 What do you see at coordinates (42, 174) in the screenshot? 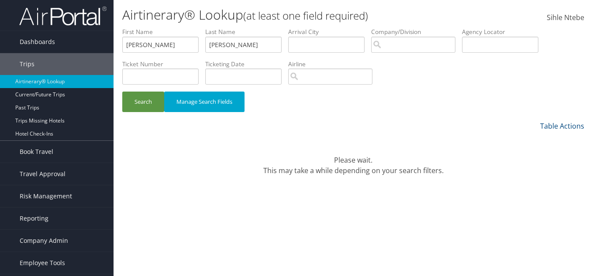
I see `span: Travel Approval` at bounding box center [42, 174].